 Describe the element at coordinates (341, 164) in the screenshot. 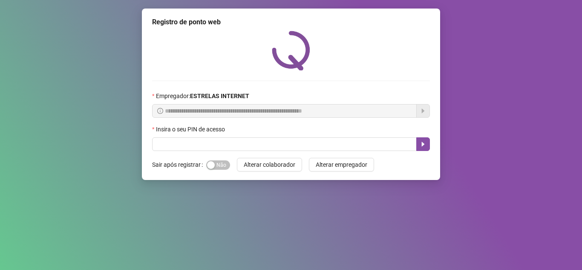

I see `span: Alterar empregador` at that location.